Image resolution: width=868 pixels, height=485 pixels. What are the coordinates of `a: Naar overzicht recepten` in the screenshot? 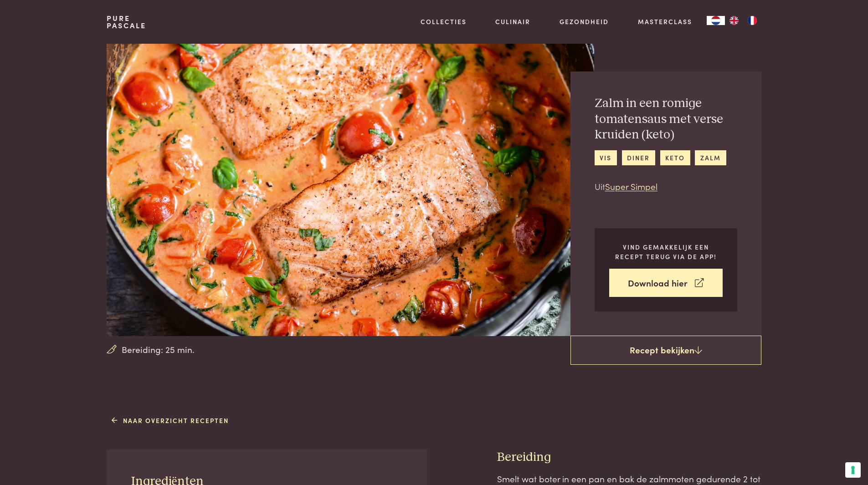 It's located at (170, 420).